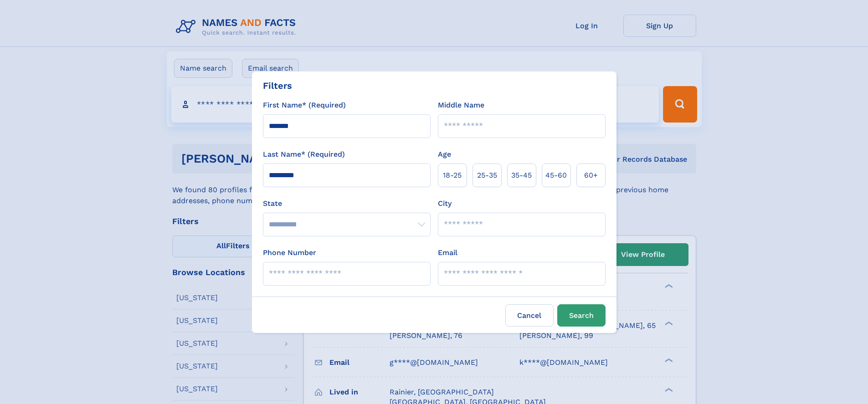 The image size is (868, 404). What do you see at coordinates (522, 176) in the screenshot?
I see `span: 35‑45` at bounding box center [522, 176].